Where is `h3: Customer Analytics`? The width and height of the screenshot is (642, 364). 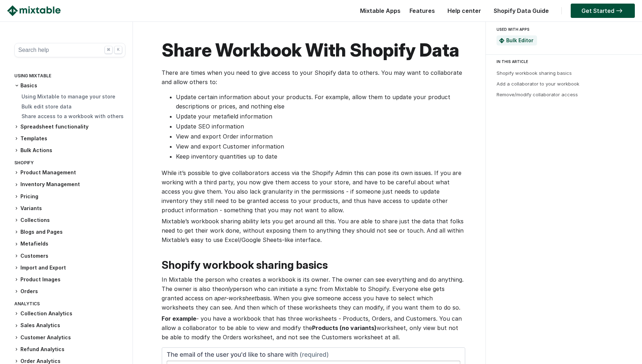 h3: Customer Analytics is located at coordinates (70, 338).